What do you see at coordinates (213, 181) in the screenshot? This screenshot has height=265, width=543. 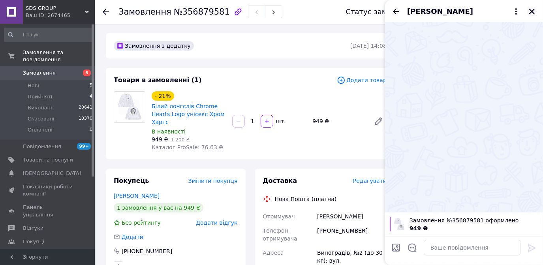 I see `span: Змінити покупця` at bounding box center [213, 181].